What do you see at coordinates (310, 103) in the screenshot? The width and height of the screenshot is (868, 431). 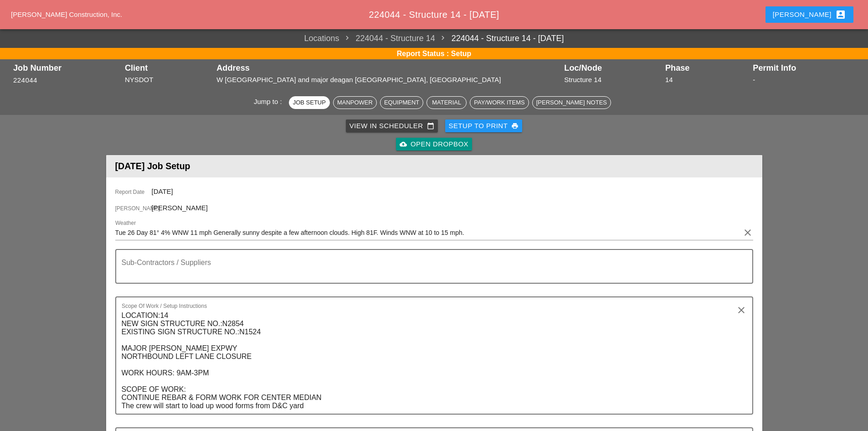 I see `div: Job Setup` at bounding box center [310, 103].